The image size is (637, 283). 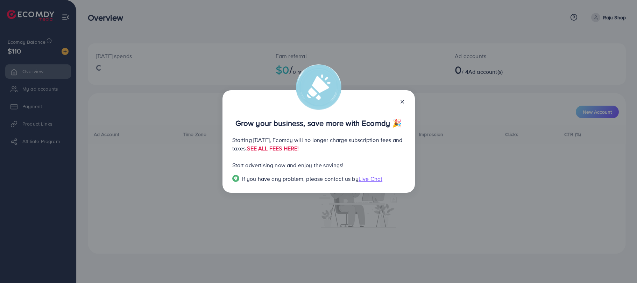 What do you see at coordinates (319, 123) in the screenshot?
I see `p: Grow your business, save more with Ecomdy 🎉` at bounding box center [319, 123].